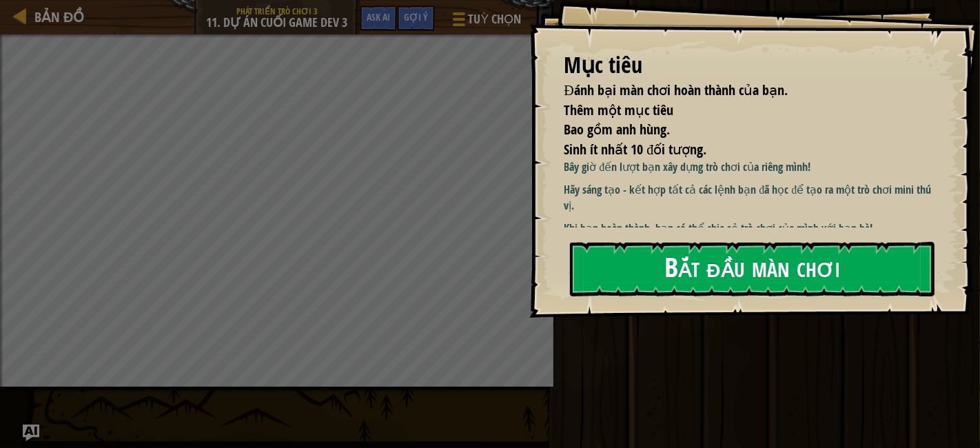 Image resolution: width=980 pixels, height=448 pixels. What do you see at coordinates (738, 130) in the screenshot?
I see `li: Bao gồm anh hùng.` at bounding box center [738, 130].